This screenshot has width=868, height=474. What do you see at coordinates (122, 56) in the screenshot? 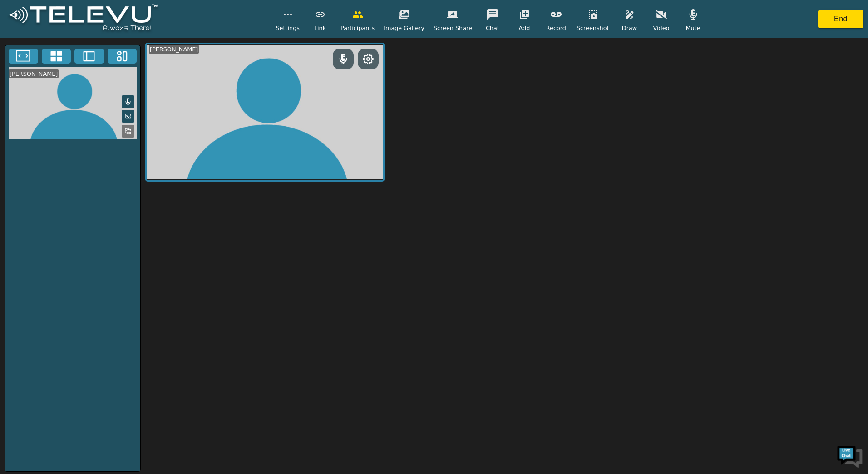
I see `button: Three Window Medium` at bounding box center [122, 56].